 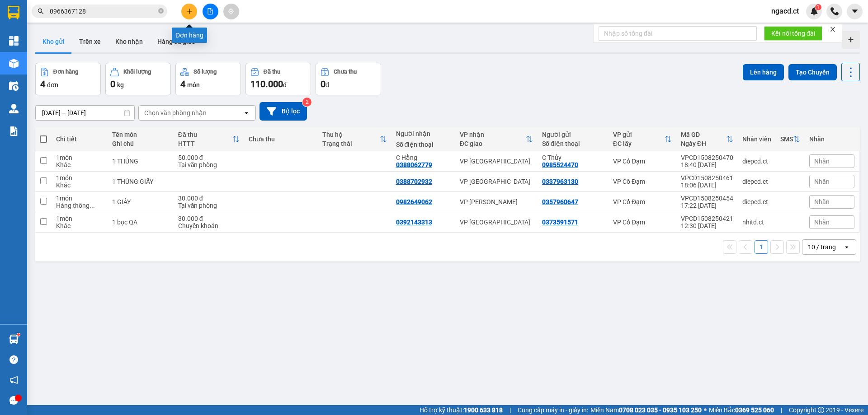 What do you see at coordinates (209, 206) in the screenshot?
I see `div: Tại văn phòng` at bounding box center [209, 206].